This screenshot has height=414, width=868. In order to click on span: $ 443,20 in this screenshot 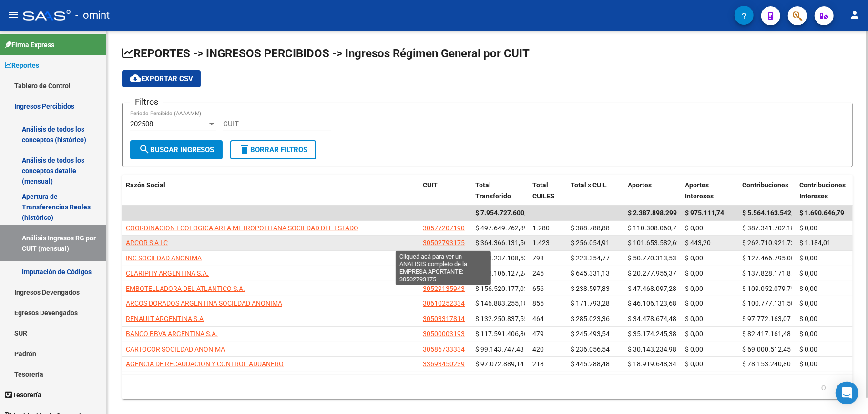, I will do `click(698, 243)`.